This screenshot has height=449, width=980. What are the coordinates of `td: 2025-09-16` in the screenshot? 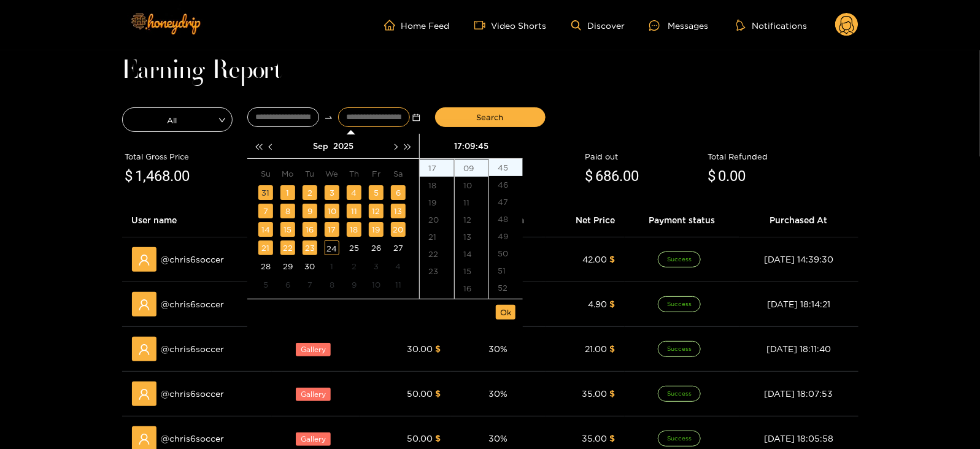 It's located at (310, 229).